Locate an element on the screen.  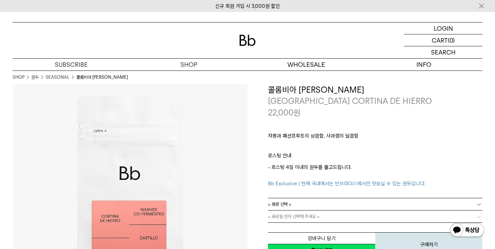
p: 22,000 is located at coordinates (285, 113).